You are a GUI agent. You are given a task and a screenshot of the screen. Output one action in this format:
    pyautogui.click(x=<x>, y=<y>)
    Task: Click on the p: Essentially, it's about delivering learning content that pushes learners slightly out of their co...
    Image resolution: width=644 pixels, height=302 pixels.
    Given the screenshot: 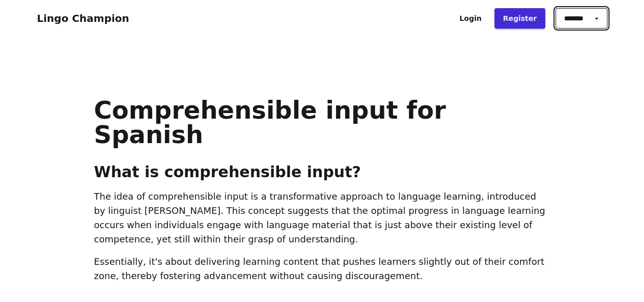 What is the action you would take?
    pyautogui.click(x=322, y=269)
    